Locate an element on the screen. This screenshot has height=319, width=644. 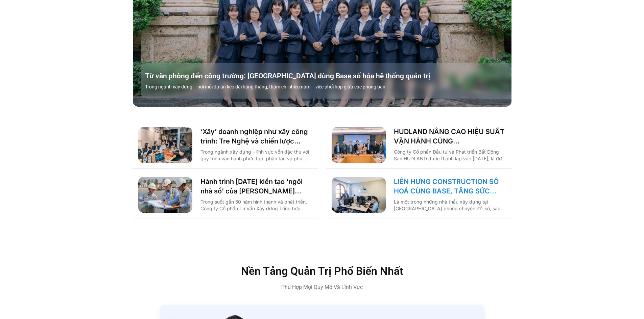
p: Trong ngành xây dựng – nơi mỗi dự án kéo dài hàng tháng, thậm chí nhiều năm – việc phối hợp giữa ... is located at coordinates (330, 87).